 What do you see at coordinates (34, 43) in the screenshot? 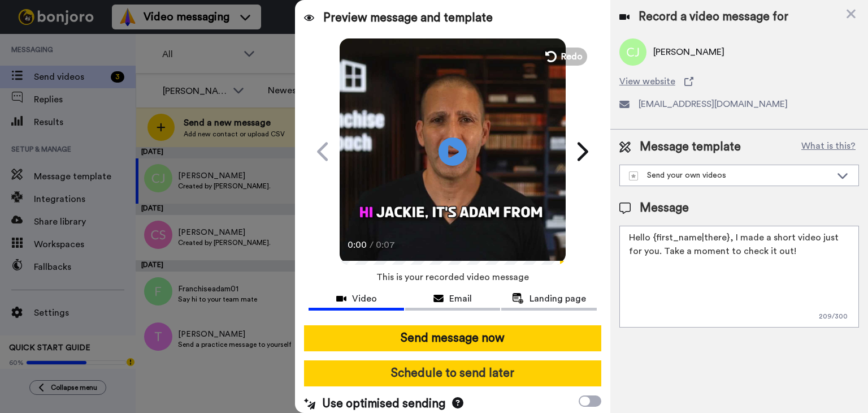
I see `img: Profile image for James` at bounding box center [34, 43].